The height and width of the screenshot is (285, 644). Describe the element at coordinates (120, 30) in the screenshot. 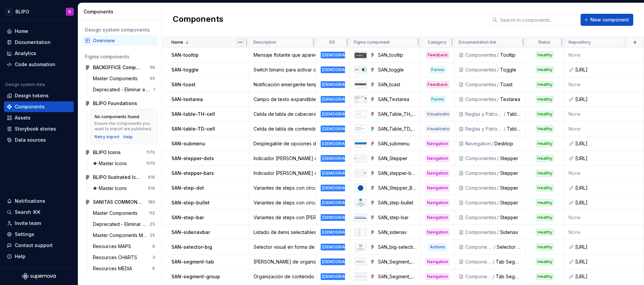

I see `div: Design system components` at that location.